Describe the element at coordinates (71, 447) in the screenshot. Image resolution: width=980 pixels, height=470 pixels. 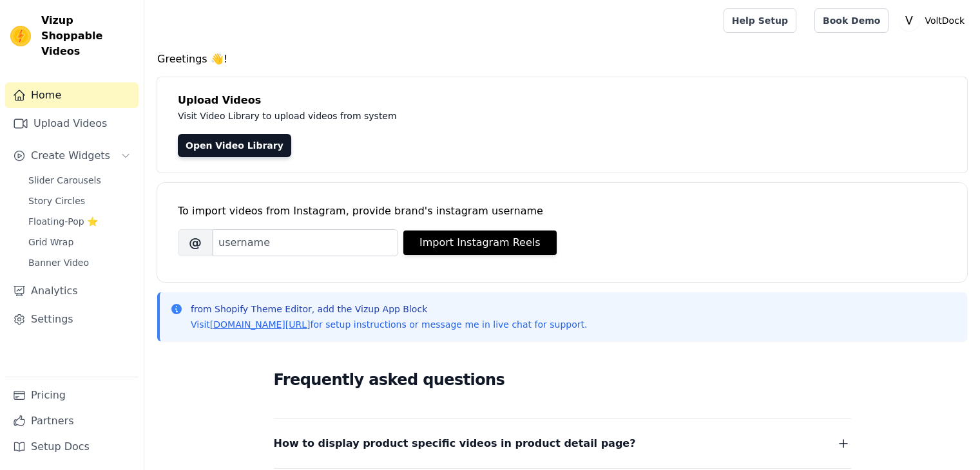
I see `a: Setup Docs` at that location.